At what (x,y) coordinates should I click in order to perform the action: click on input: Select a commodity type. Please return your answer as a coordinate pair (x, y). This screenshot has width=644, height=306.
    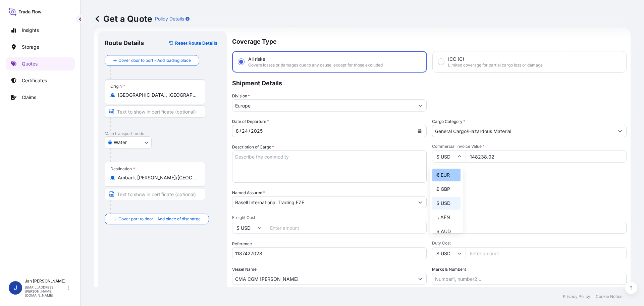
    Looking at the image, I should click on (523, 131).